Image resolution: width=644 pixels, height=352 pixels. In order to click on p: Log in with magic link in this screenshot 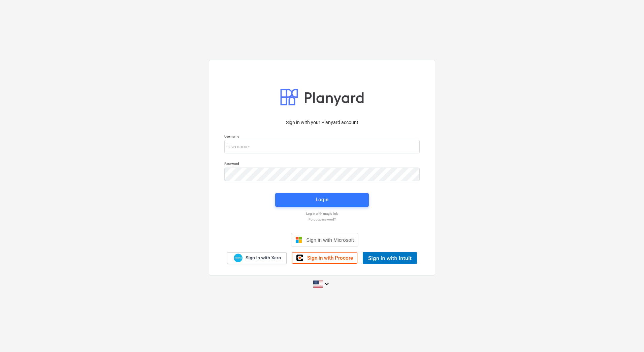, I will do `click(322, 213)`.